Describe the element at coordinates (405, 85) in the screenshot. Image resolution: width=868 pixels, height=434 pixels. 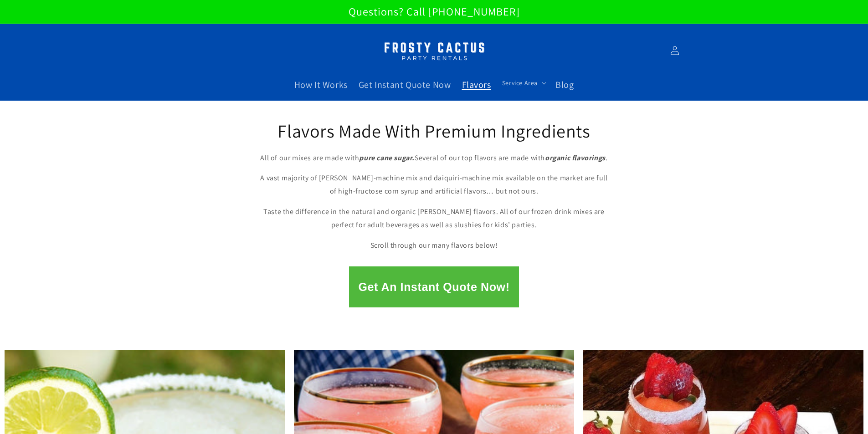
I see `span: Get Instant Quote Now` at that location.